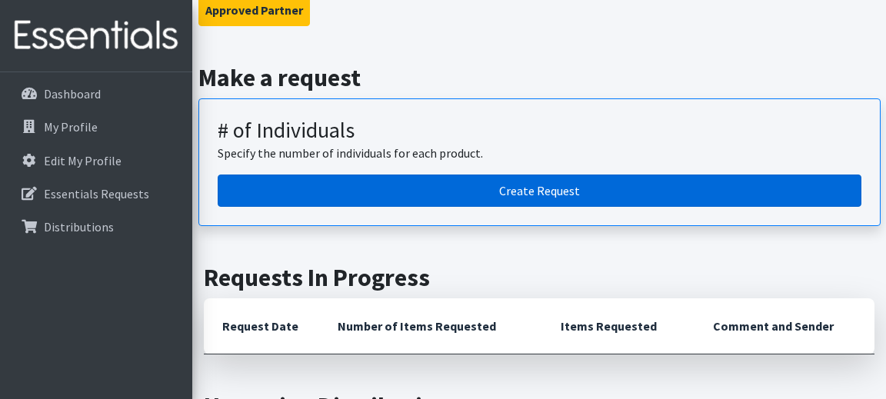 The height and width of the screenshot is (399, 886). Describe the element at coordinates (96, 227) in the screenshot. I see `a: Distributions` at that location.